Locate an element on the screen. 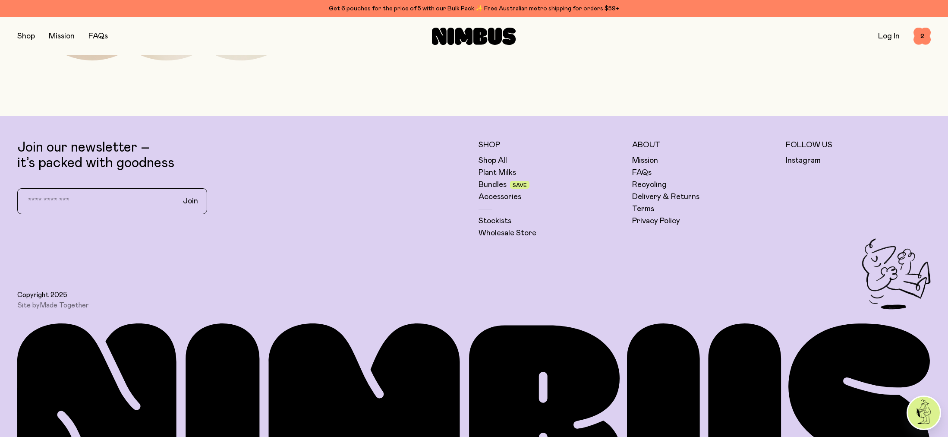  a: Wholesale Store is located at coordinates (507, 233).